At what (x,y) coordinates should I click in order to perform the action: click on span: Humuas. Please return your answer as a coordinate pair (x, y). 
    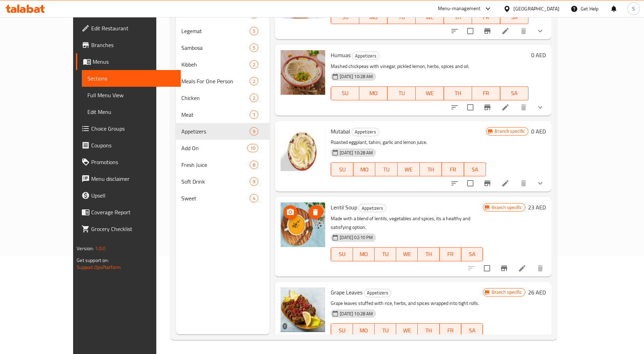
    Looking at the image, I should click on (341, 55).